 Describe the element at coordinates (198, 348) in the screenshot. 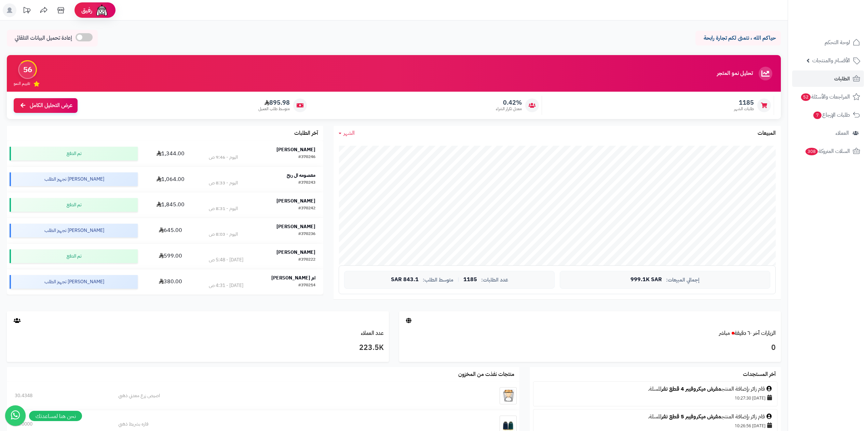

I see `h3: 223.5K` at that location.